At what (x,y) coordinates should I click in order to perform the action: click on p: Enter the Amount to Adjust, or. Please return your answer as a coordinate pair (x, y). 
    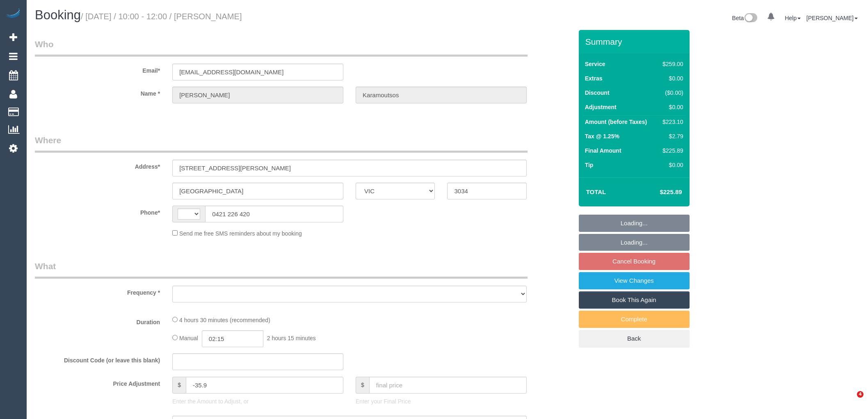
    Looking at the image, I should click on (257, 402).